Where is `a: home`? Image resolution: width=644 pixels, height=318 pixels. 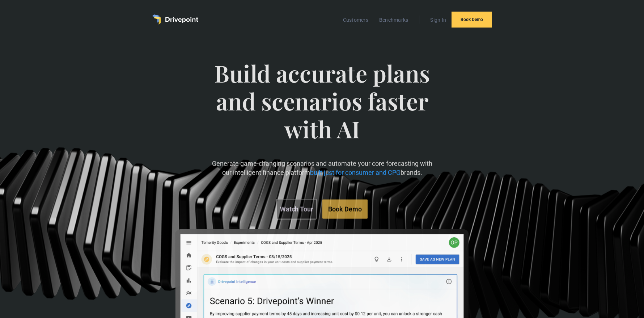
a: home is located at coordinates (175, 20).